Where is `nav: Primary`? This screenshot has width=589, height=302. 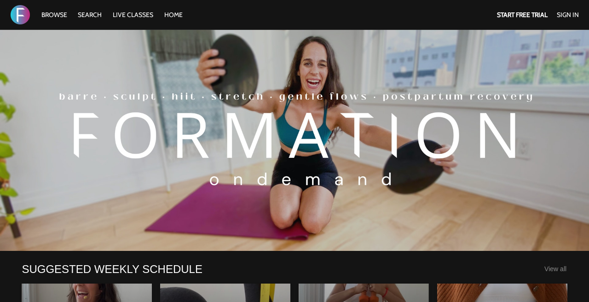
nav: Primary is located at coordinates (112, 15).